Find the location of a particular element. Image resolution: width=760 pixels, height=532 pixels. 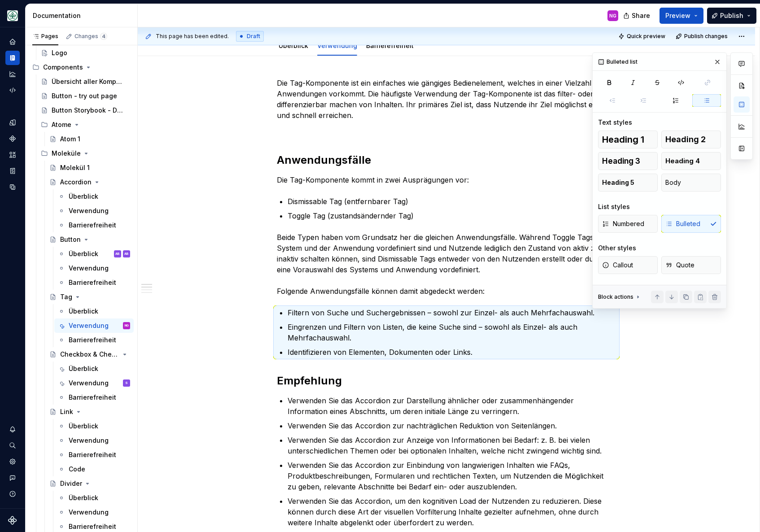

div: Data sources is located at coordinates (13, 187).